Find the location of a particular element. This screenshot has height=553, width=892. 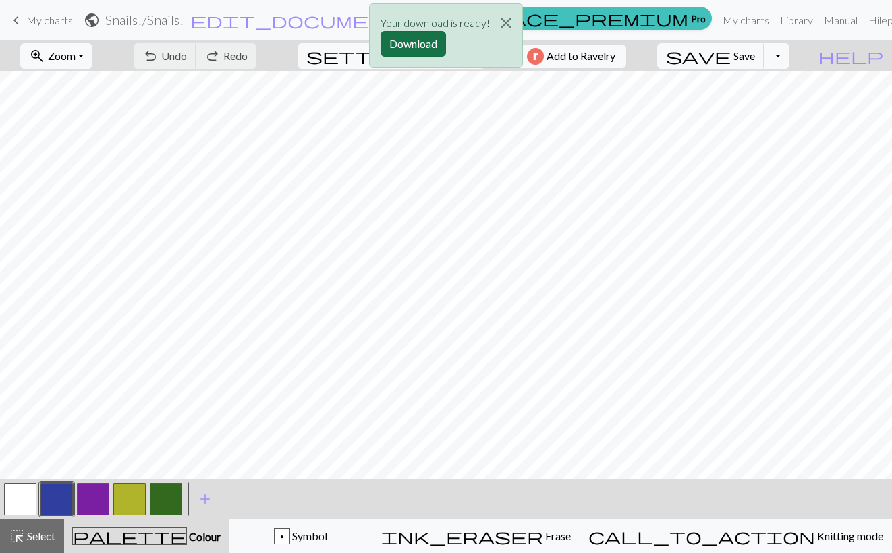

span: call_to_action is located at coordinates (701, 536).